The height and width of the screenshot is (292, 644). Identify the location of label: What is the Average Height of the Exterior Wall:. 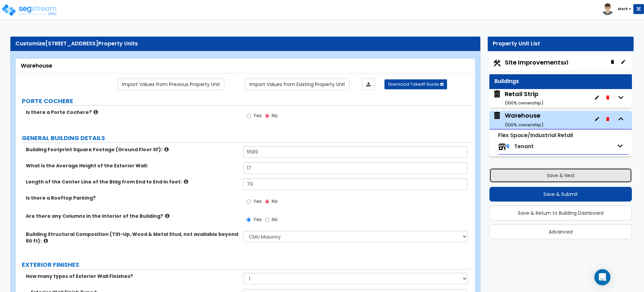
(132, 166).